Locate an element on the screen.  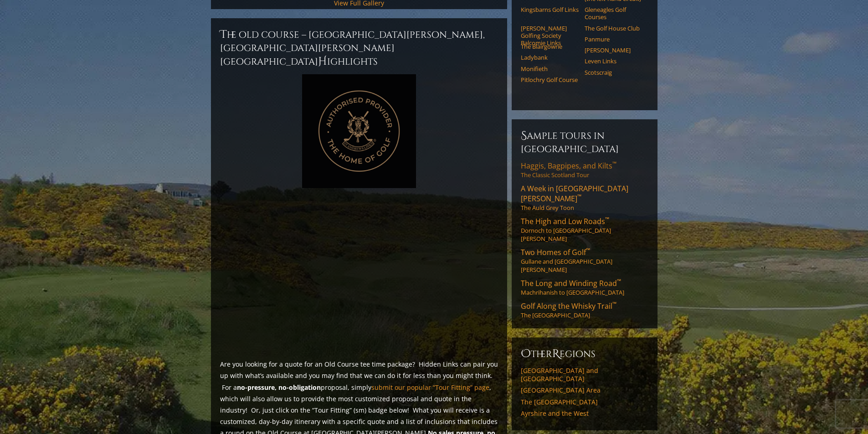
a: Gleneagles Golf Courses is located at coordinates (613, 13).